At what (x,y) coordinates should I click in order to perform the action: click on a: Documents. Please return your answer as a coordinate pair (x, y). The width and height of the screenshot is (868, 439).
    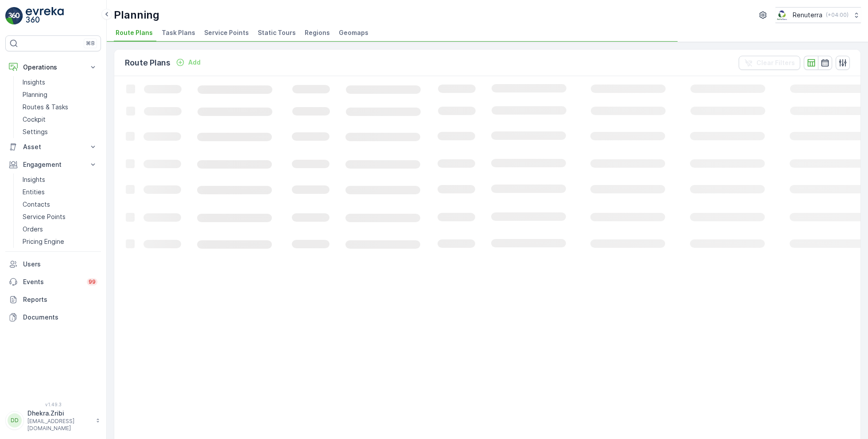
    Looking at the image, I should click on (54, 317).